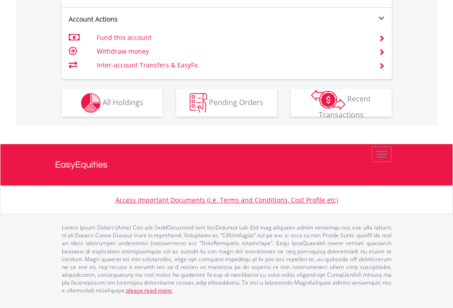 This screenshot has width=453, height=308. I want to click on div: Account Actions, so click(144, 19).